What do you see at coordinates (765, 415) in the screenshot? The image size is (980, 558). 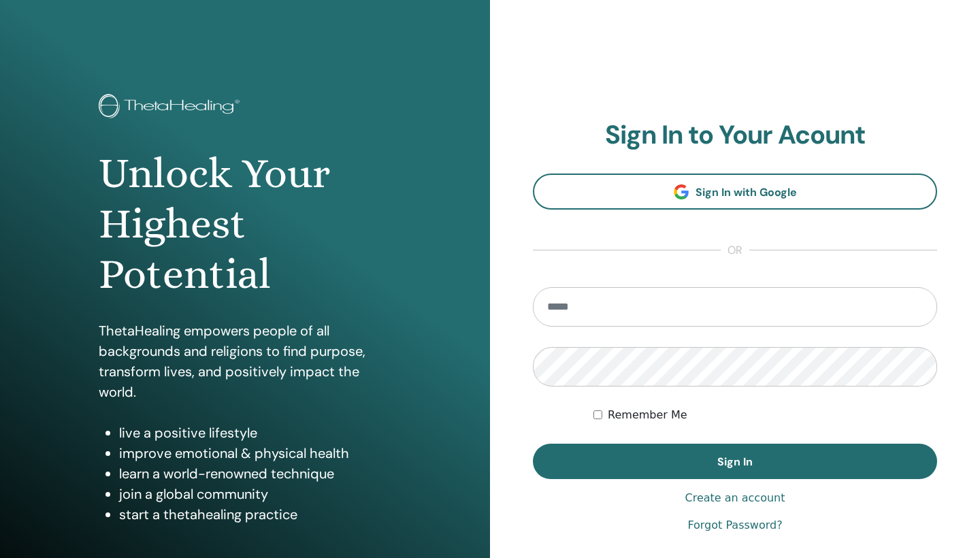 I see `div: Keep me authenticated indefinitely or until I manually logout` at bounding box center [765, 415].